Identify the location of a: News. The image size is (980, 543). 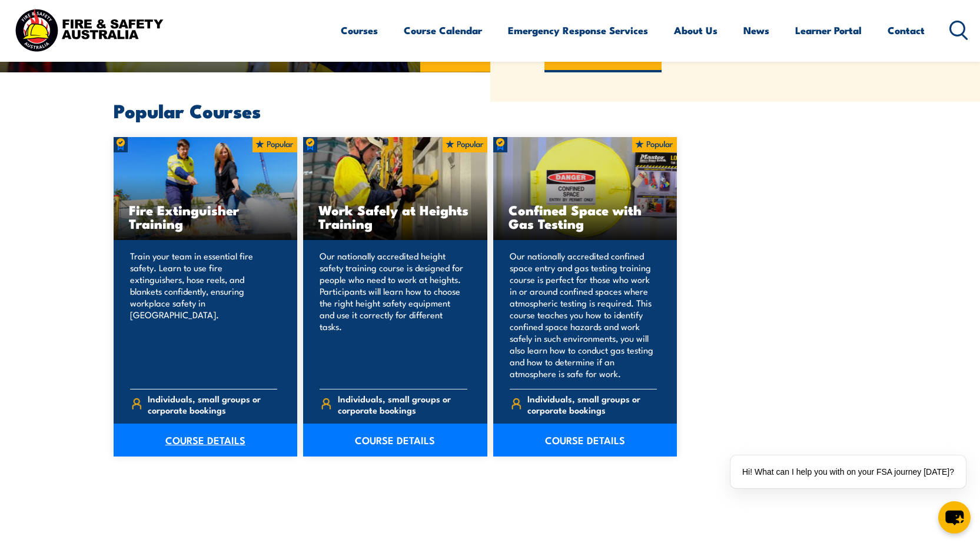
(757, 30).